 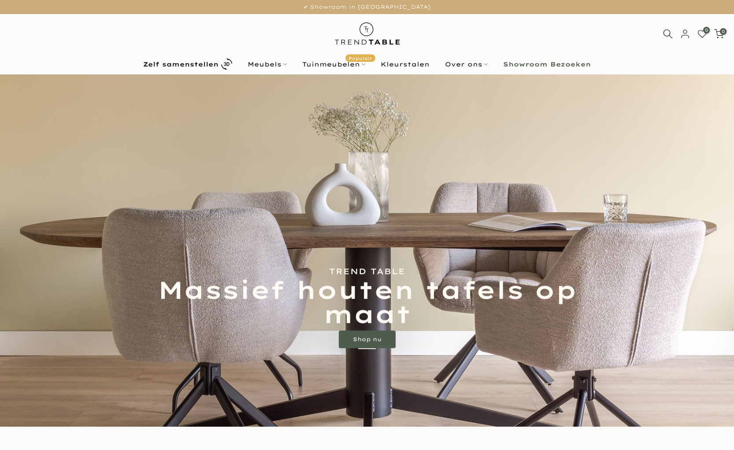 What do you see at coordinates (181, 64) in the screenshot?
I see `b: Zelf samenstellen` at bounding box center [181, 64].